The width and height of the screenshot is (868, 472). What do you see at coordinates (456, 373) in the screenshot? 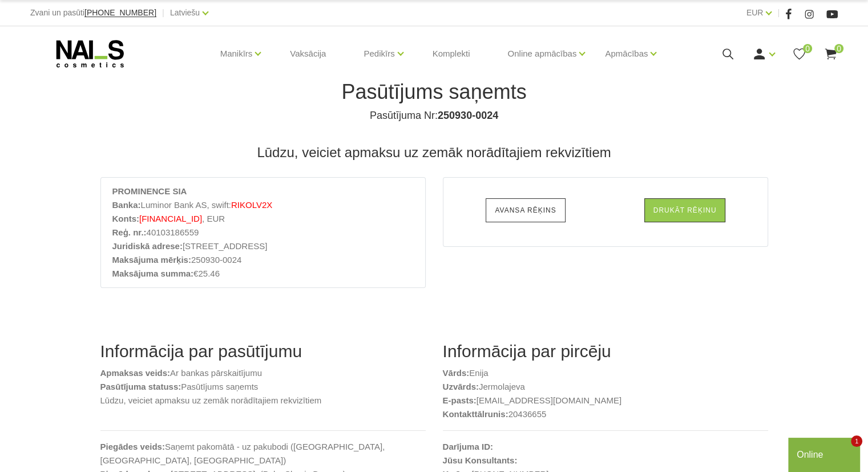
I see `b: Vārds:` at bounding box center [456, 373].